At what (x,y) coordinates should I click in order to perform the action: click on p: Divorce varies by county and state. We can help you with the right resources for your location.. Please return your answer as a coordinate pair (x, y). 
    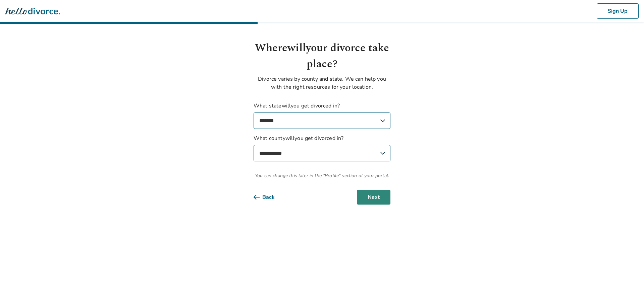
    Looking at the image, I should click on (322, 83).